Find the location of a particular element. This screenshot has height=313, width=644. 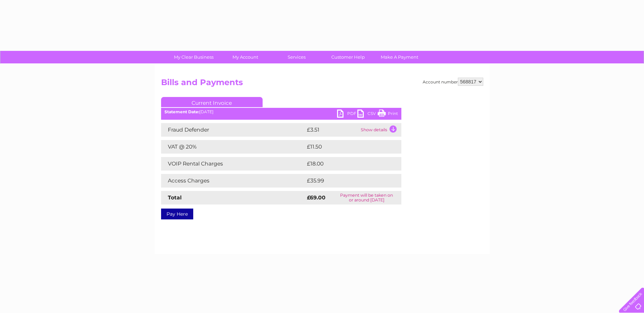

td: £11.50 is located at coordinates (346, 147).